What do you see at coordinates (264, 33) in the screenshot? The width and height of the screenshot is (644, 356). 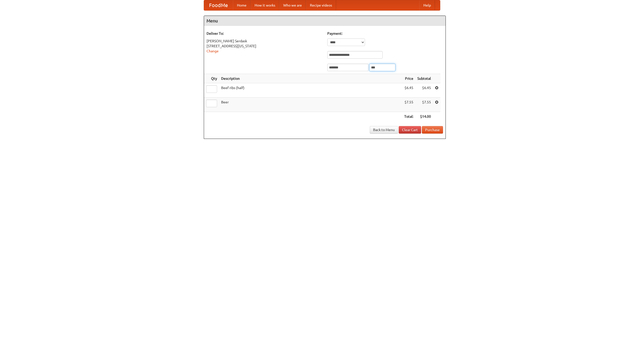 I see `h5: Deliver To:` at bounding box center [264, 33].